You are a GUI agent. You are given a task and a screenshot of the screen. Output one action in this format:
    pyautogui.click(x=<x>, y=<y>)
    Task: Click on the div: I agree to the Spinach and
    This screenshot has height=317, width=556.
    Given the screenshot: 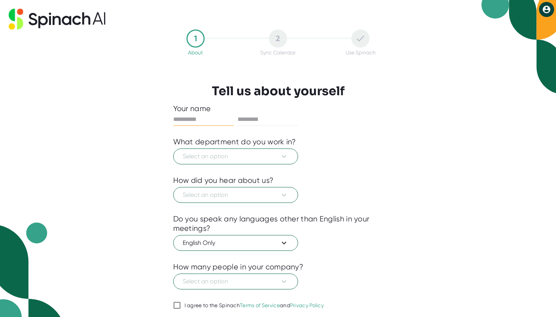 What is the action you would take?
    pyautogui.click(x=254, y=306)
    